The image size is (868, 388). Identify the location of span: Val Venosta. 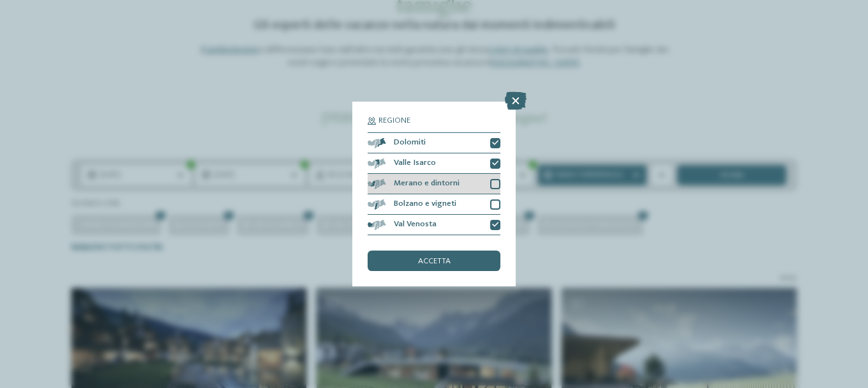
(414, 224).